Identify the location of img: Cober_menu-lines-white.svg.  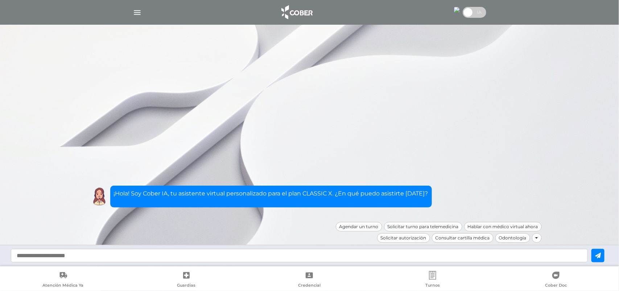
(137, 12).